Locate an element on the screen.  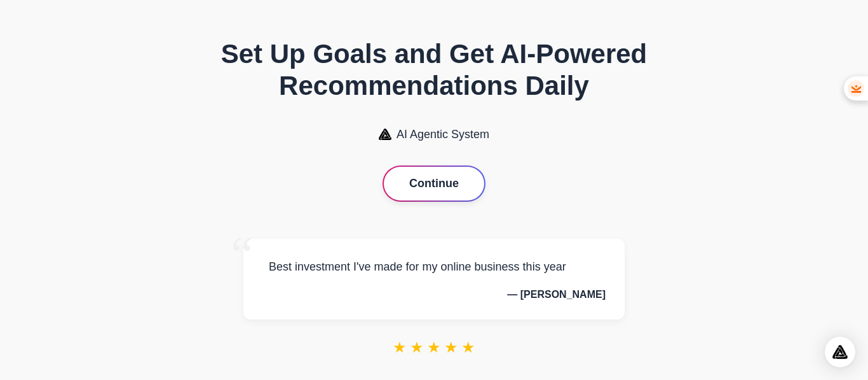
div: Open Intercom Messenger is located at coordinates (840, 352).